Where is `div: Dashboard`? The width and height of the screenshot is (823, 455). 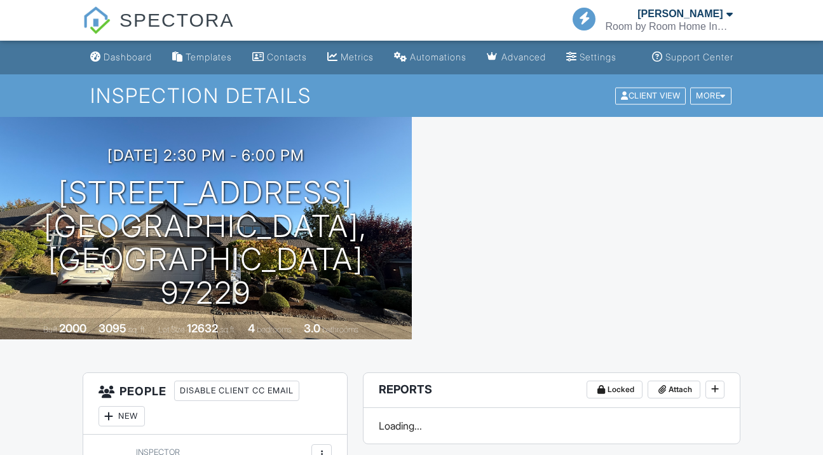 div: Dashboard is located at coordinates (128, 57).